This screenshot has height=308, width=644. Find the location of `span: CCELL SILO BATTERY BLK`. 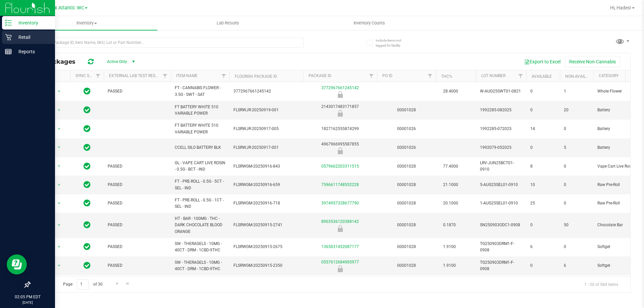

span: CCELL SILO BATTERY BLK is located at coordinates (200, 147).